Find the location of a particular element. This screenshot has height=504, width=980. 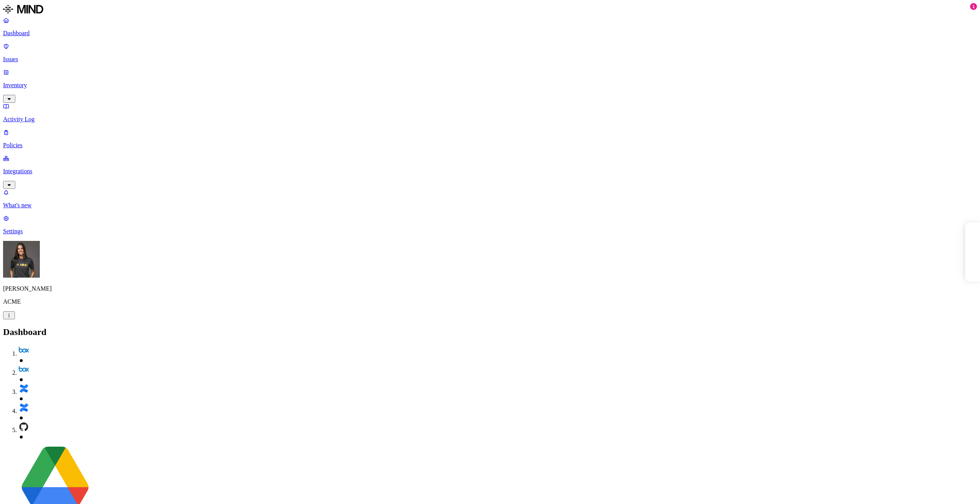

p: Settings is located at coordinates (490, 231).